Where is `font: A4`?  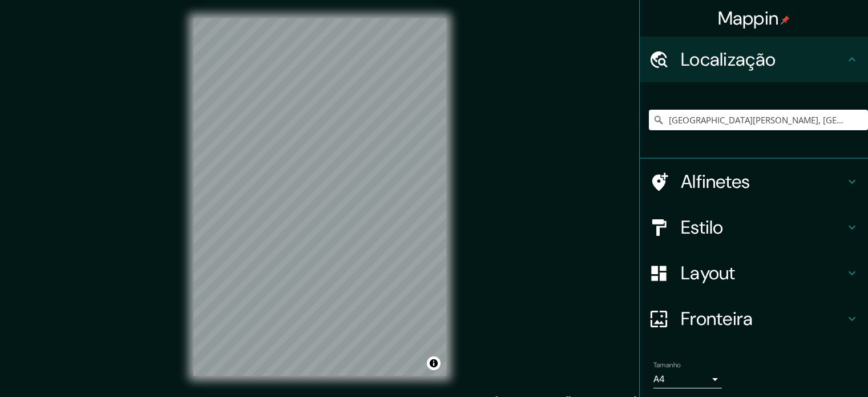
font: A4 is located at coordinates (659, 379).